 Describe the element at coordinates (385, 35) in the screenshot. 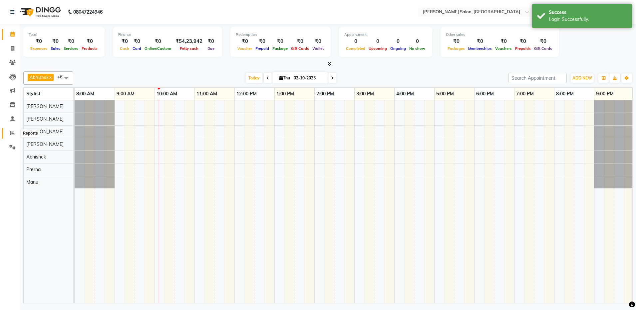

I see `div: Appointment` at that location.